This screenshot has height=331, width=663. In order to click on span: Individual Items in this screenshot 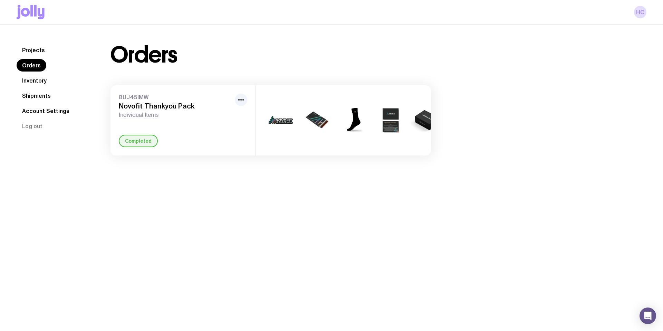, I will do `click(175, 115)`.